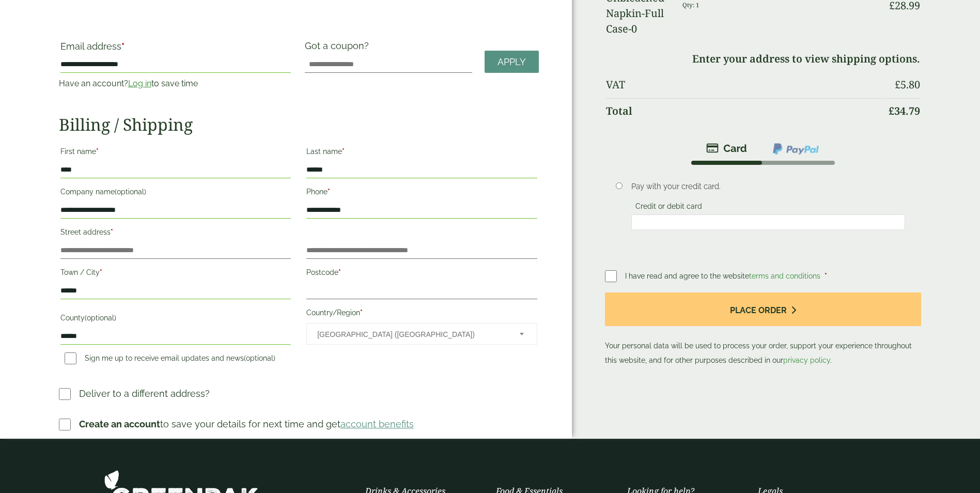 This screenshot has height=493, width=980. I want to click on label: Street address, so click(176, 233).